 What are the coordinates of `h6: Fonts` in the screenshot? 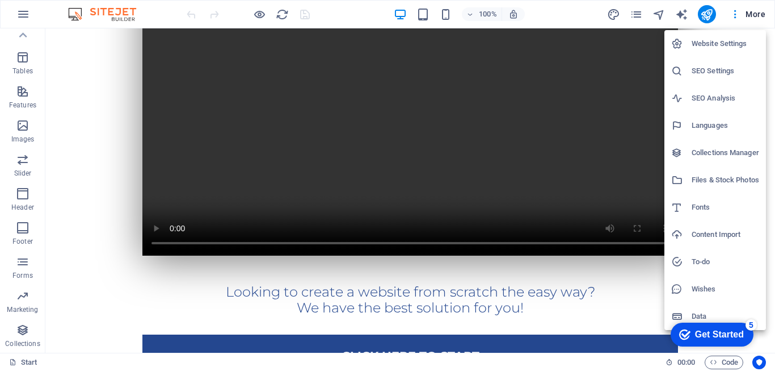 It's located at (725, 207).